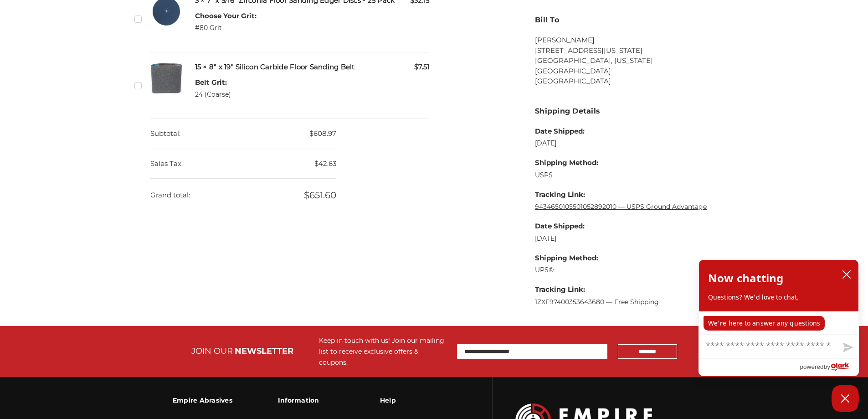 The width and height of the screenshot is (868, 419). I want to click on div: chat, so click(779, 322).